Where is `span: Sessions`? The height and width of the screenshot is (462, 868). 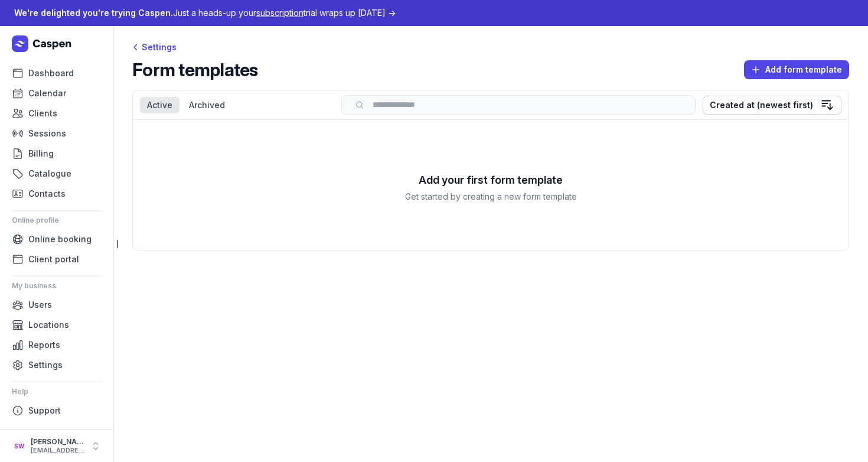 span: Sessions is located at coordinates (47, 134).